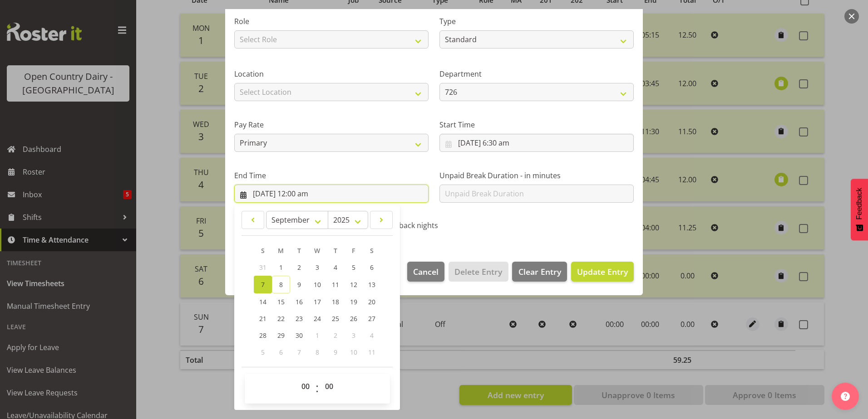 This screenshot has height=419, width=868. Describe the element at coordinates (299, 319) in the screenshot. I see `a: 23` at that location.